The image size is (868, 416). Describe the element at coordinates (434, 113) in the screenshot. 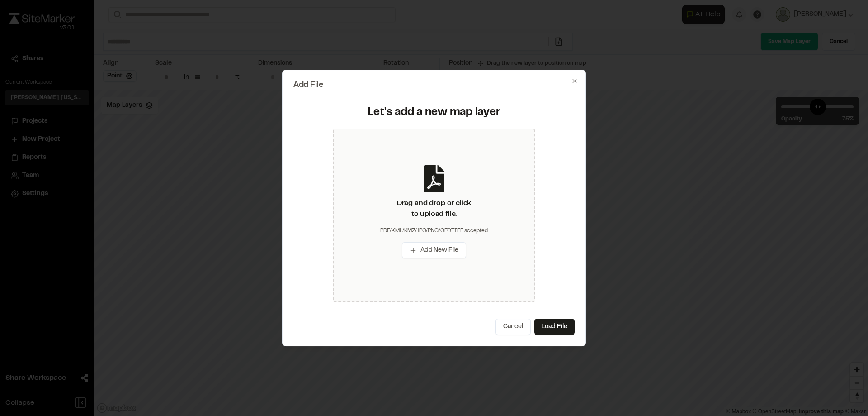

I see `div: Let's add a new map layer` at that location.